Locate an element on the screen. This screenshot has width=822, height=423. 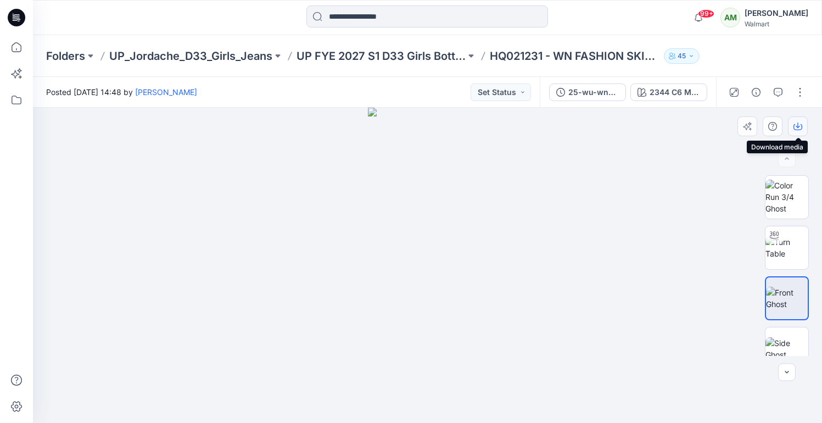
div: AM is located at coordinates (731, 18).